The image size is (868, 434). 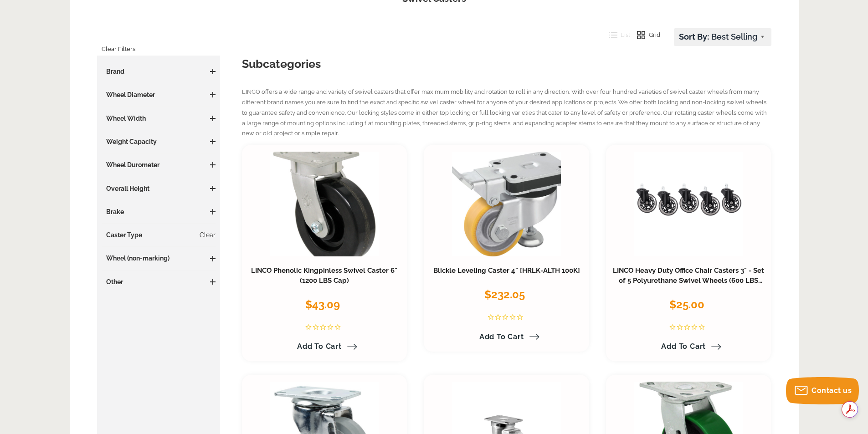 I want to click on h3: Wheel Width, so click(x=159, y=118).